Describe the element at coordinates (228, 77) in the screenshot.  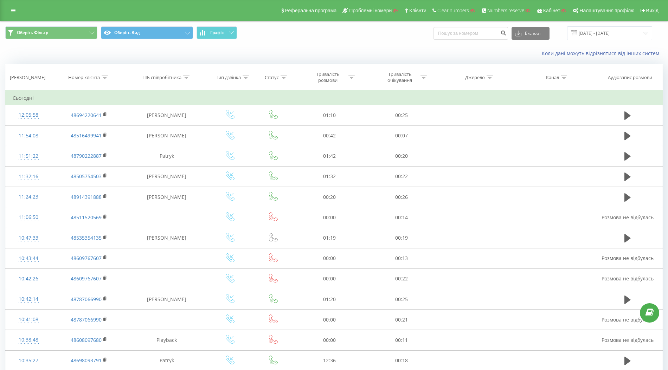
I see `div: Тип дзвінка` at that location.